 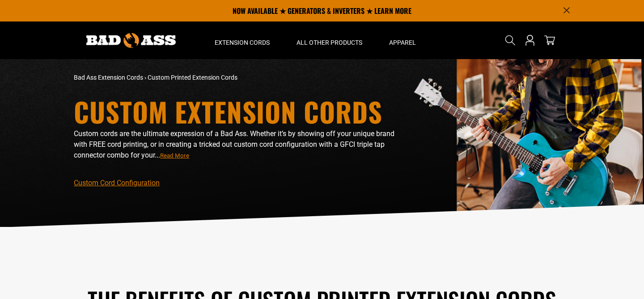 I want to click on p: Custom cords are the ultimate expression of a Bad Ass. Whether it’s by showing off your unique br..., so click(x=237, y=145).